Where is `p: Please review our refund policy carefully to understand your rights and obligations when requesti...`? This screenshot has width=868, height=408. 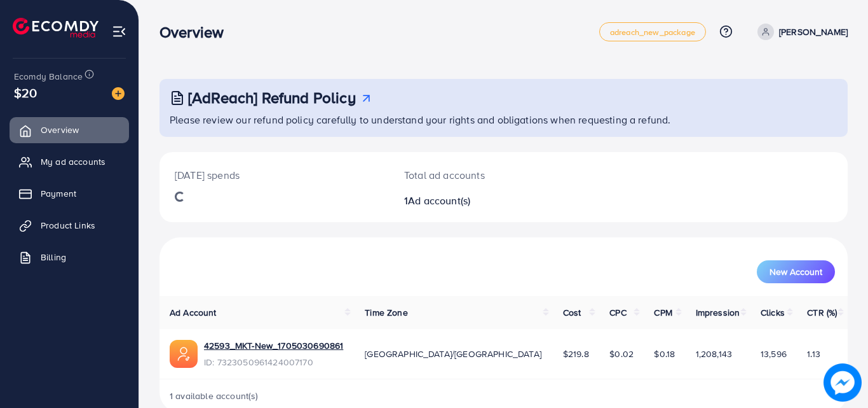
p: Please review our refund policy carefully to understand your rights and obligations when requesti... is located at coordinates (505, 119).